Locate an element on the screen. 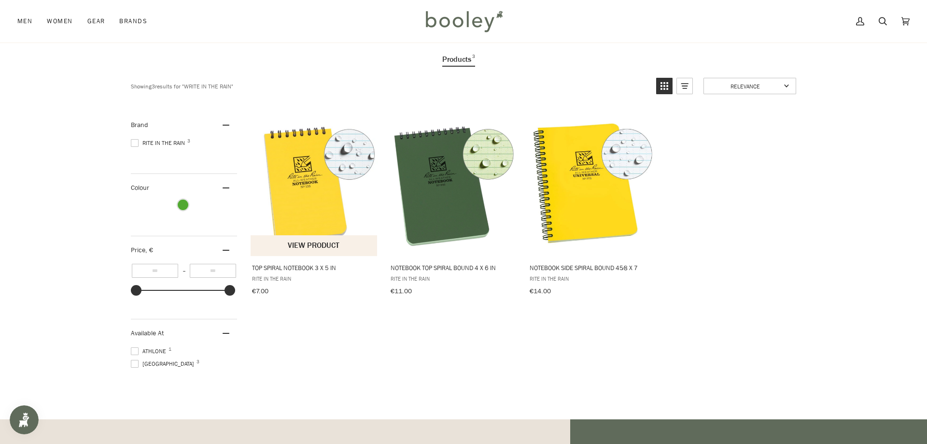 Image resolution: width=927 pixels, height=444 pixels. span: Colour: Green is located at coordinates (183, 205).